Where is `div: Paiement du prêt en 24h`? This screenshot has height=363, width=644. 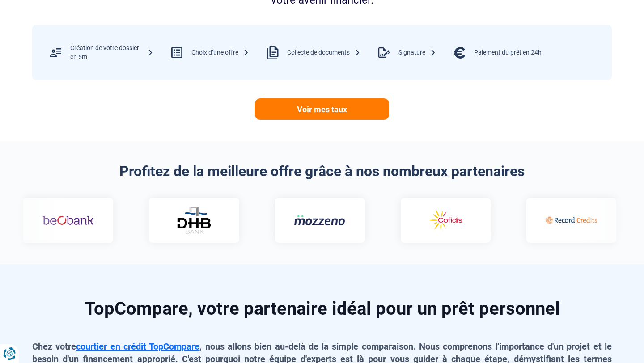 div: Paiement du prêt en 24h is located at coordinates (508, 53).